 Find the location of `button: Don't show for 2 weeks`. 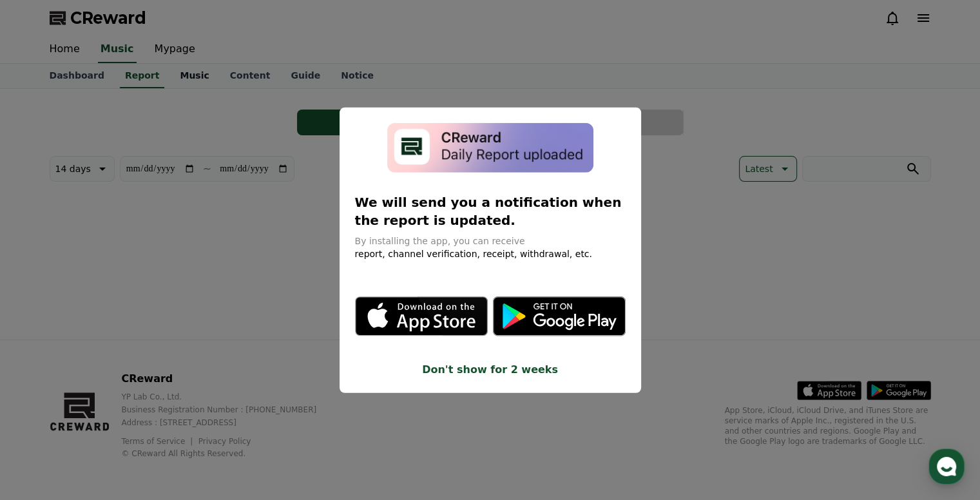

button: Don't show for 2 weeks is located at coordinates (491, 369).